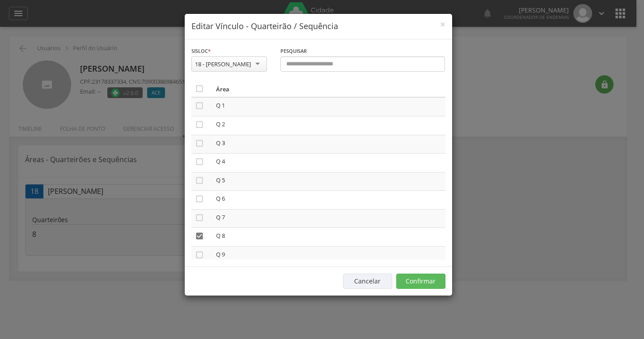  I want to click on span: Pesquisar, so click(293, 51).